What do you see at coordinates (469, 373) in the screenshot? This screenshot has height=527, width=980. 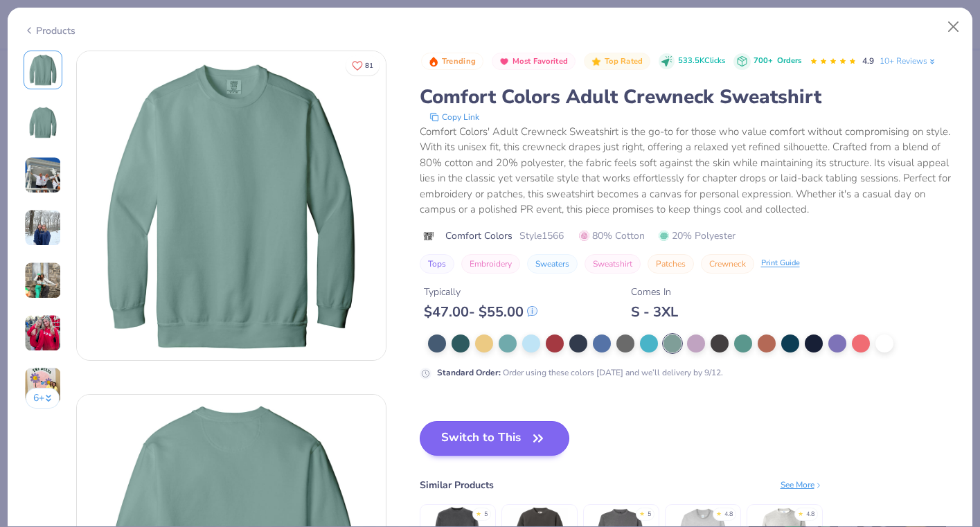 I see `strong: Standard Order :` at bounding box center [469, 373].